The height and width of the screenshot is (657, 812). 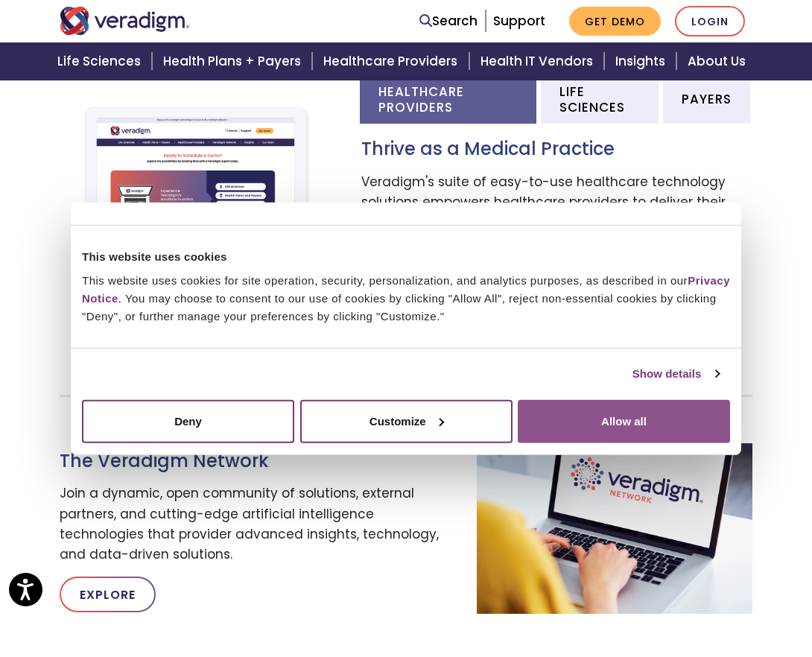 What do you see at coordinates (406, 288) in the screenshot?
I see `a: Privacy Notice` at bounding box center [406, 288].